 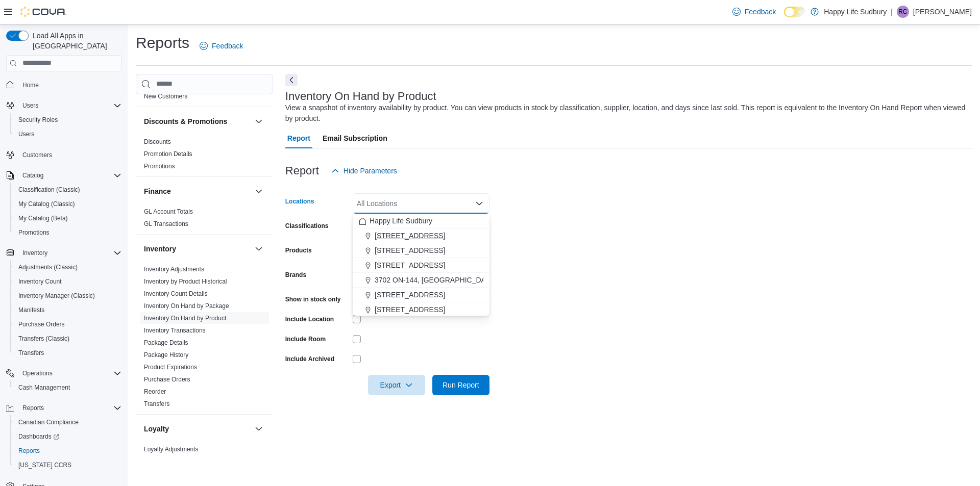 What do you see at coordinates (48, 422) in the screenshot?
I see `a: Canadian Compliance` at bounding box center [48, 422].